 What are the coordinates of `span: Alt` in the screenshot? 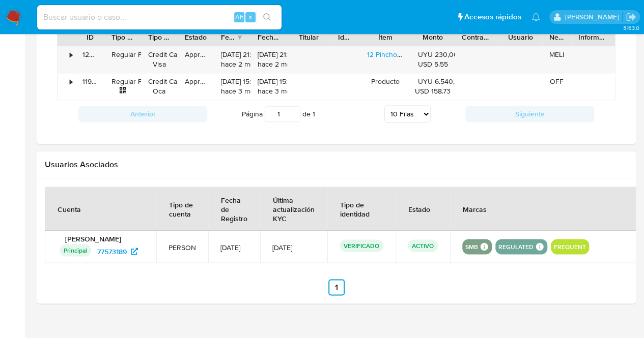 It's located at (239, 17).